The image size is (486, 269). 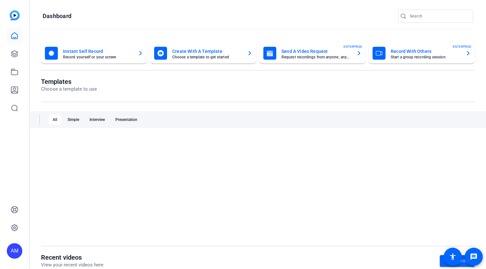 I want to click on mat-card-title: Instant Self Record, so click(x=98, y=51).